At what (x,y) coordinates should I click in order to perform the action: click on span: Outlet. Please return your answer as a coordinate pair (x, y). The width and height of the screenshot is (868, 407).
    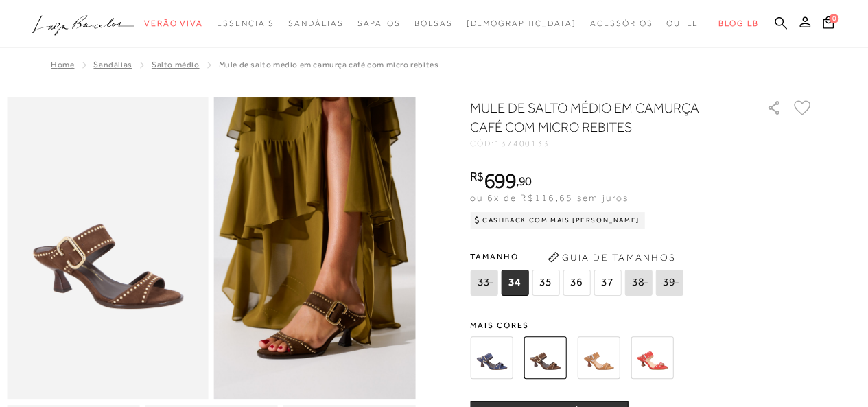
    Looking at the image, I should click on (685, 23).